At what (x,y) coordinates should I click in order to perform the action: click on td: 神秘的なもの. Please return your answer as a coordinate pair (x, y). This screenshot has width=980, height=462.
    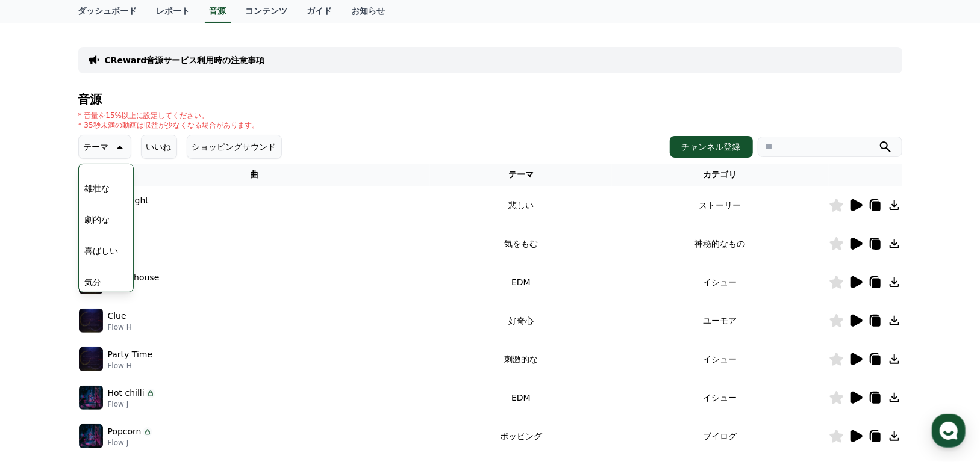
    Looking at the image, I should click on (720, 244).